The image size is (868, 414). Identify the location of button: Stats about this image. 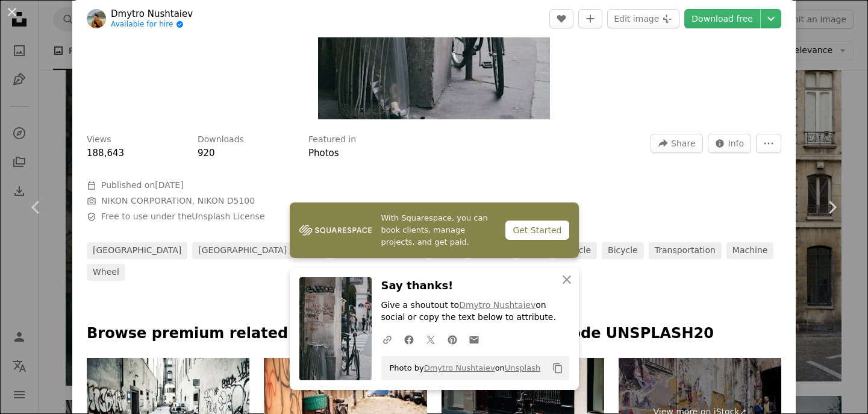
(729, 144).